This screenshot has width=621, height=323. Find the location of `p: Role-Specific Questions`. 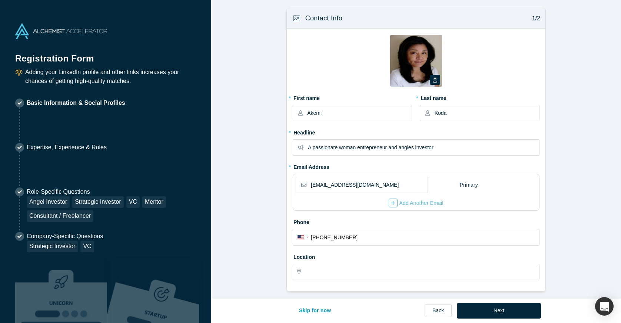

p: Role-Specific Questions is located at coordinates (111, 192).